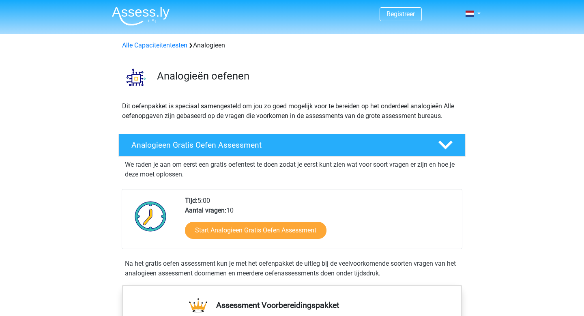 This screenshot has height=316, width=584. What do you see at coordinates (151, 216) in the screenshot?
I see `img: Klok` at bounding box center [151, 216].